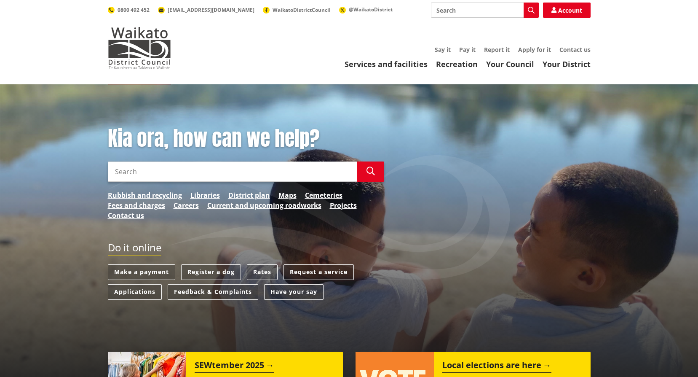 The width and height of the screenshot is (698, 377). Describe the element at coordinates (134, 10) in the screenshot. I see `span: 0800 492 452` at that location.